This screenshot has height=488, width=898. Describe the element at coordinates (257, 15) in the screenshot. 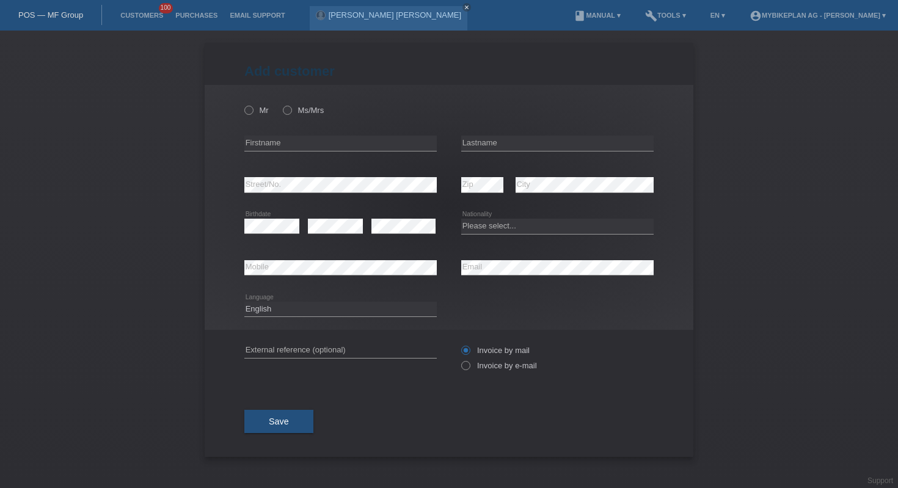

I see `a: Email Support` at that location.